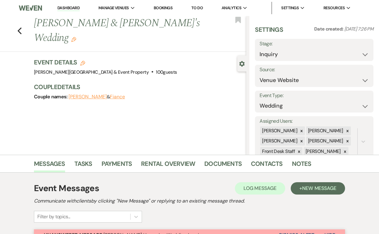 Image resolution: width=379 pixels, height=234 pixels. What do you see at coordinates (318, 189) in the screenshot?
I see `button: +New Message` at bounding box center [318, 189].